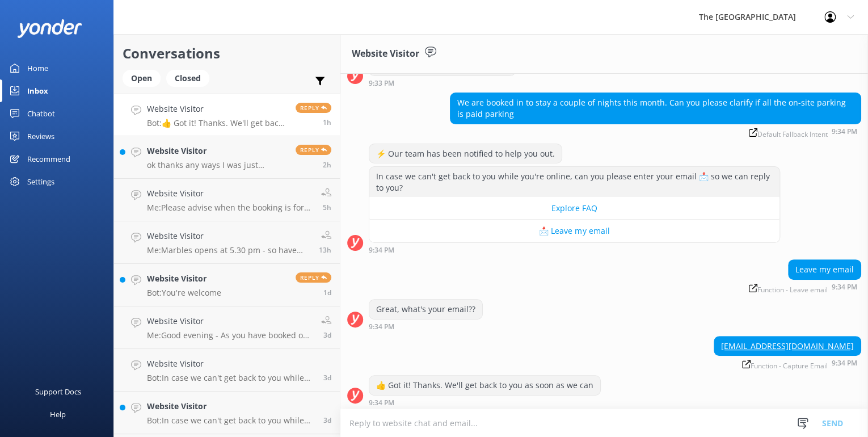 The image size is (868, 437). What do you see at coordinates (144, 78) in the screenshot?
I see `a: Open` at bounding box center [144, 78].